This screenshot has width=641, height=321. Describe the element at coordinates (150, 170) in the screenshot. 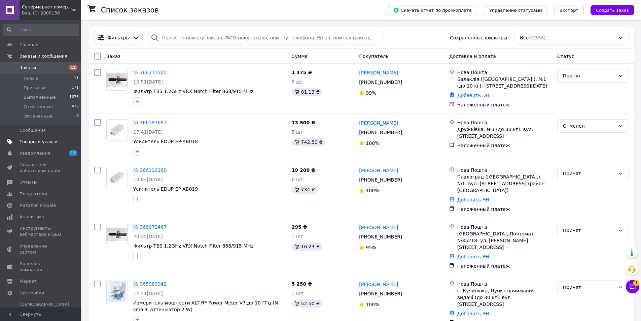

I see `a: № 366119160` at that location.